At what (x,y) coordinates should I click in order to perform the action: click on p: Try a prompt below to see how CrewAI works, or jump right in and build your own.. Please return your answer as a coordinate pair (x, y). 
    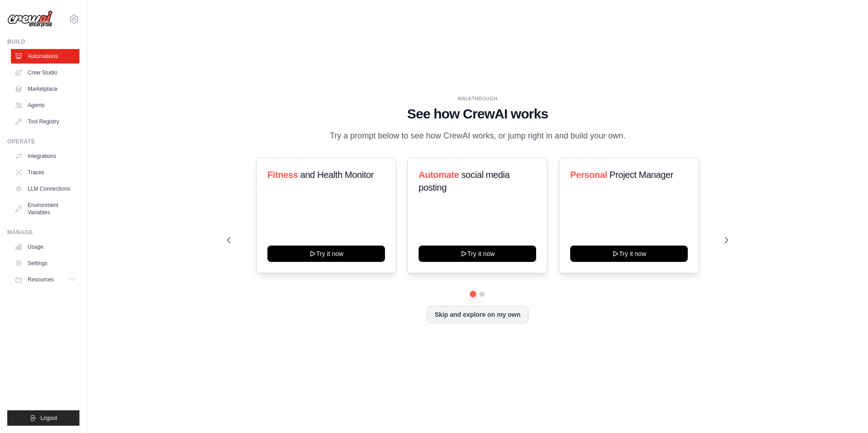
    Looking at the image, I should click on (477, 136).